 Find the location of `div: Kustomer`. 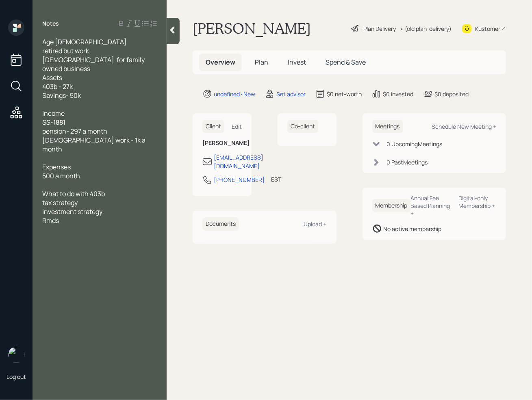

div: Kustomer is located at coordinates (488, 28).